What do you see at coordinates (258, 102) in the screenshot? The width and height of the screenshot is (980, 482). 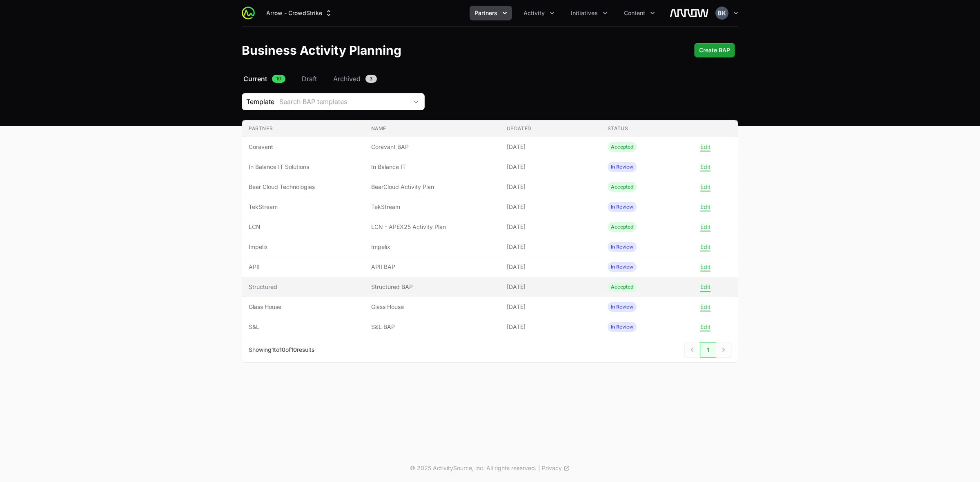 I see `span: Template` at bounding box center [258, 102].